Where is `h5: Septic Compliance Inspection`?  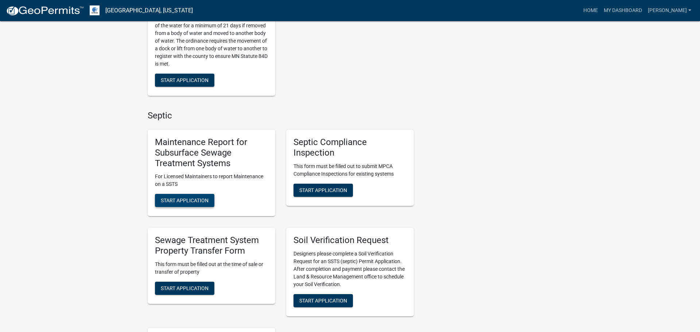 h5: Septic Compliance Inspection is located at coordinates (350, 148).